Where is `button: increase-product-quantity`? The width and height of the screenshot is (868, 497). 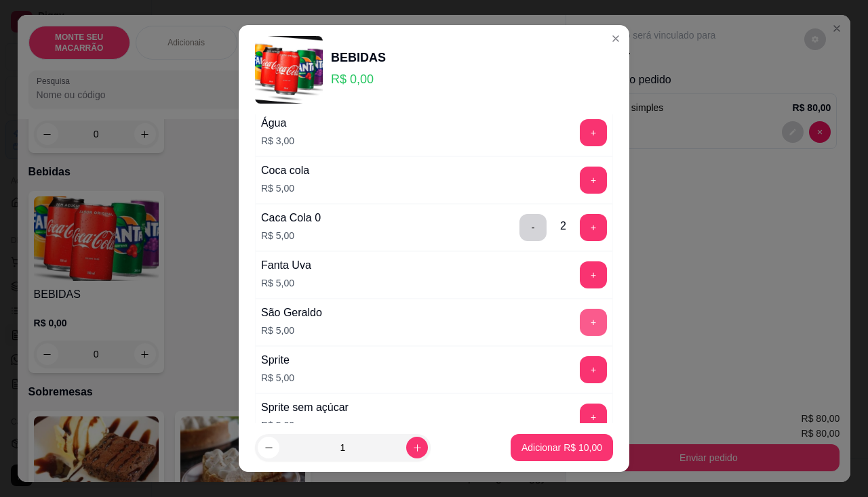 button: increase-product-quantity is located at coordinates (417, 448).